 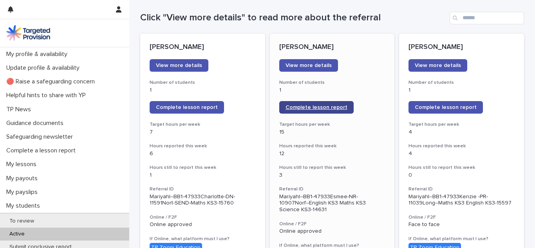 I want to click on p: 6, so click(x=202, y=153).